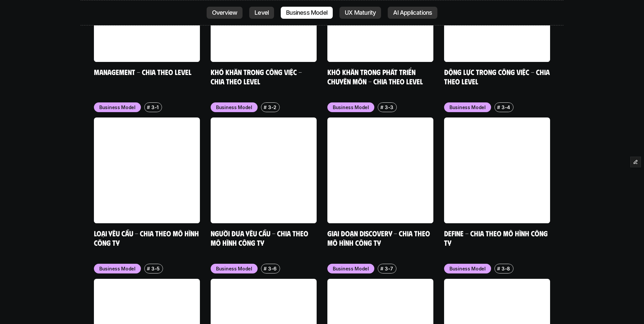 The height and width of the screenshot is (324, 644). What do you see at coordinates (147, 238) in the screenshot?
I see `a: Loại yêu cầu - Chia theo mô hình công ty` at bounding box center [147, 238].